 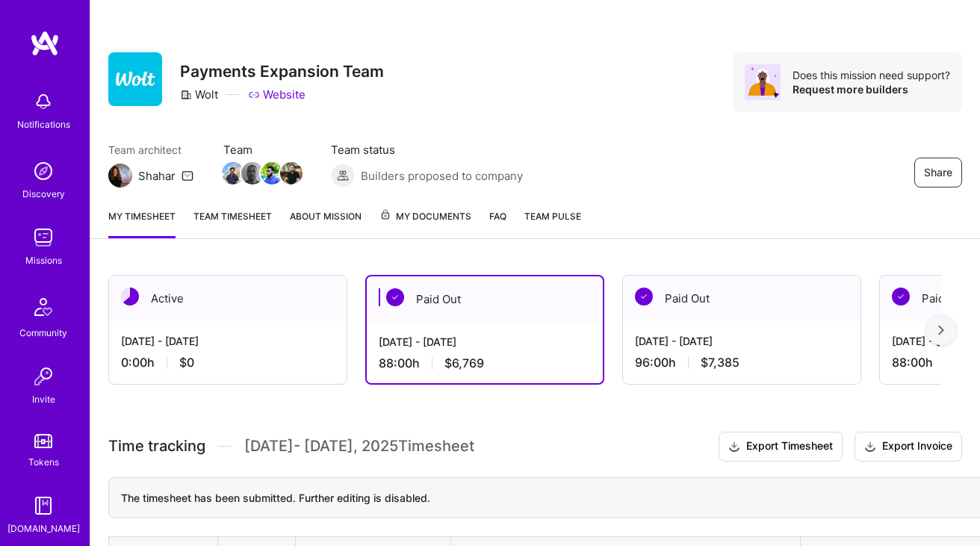 What do you see at coordinates (43, 399) in the screenshot?
I see `div: Invite` at bounding box center [43, 399].